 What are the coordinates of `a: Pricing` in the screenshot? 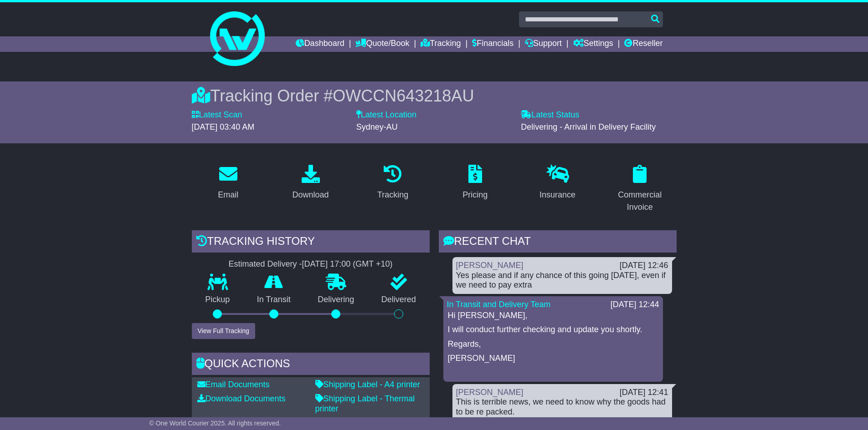 It's located at (475, 183).